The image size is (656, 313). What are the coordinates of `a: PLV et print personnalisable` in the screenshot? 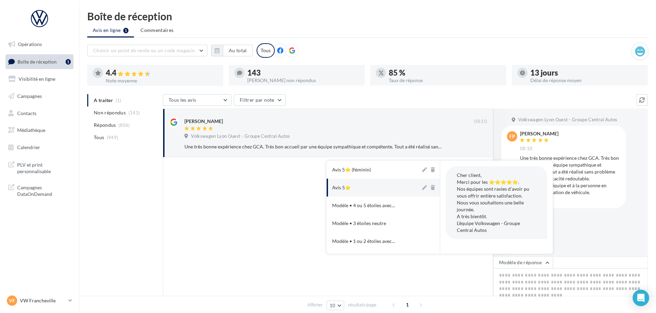 It's located at (39, 167).